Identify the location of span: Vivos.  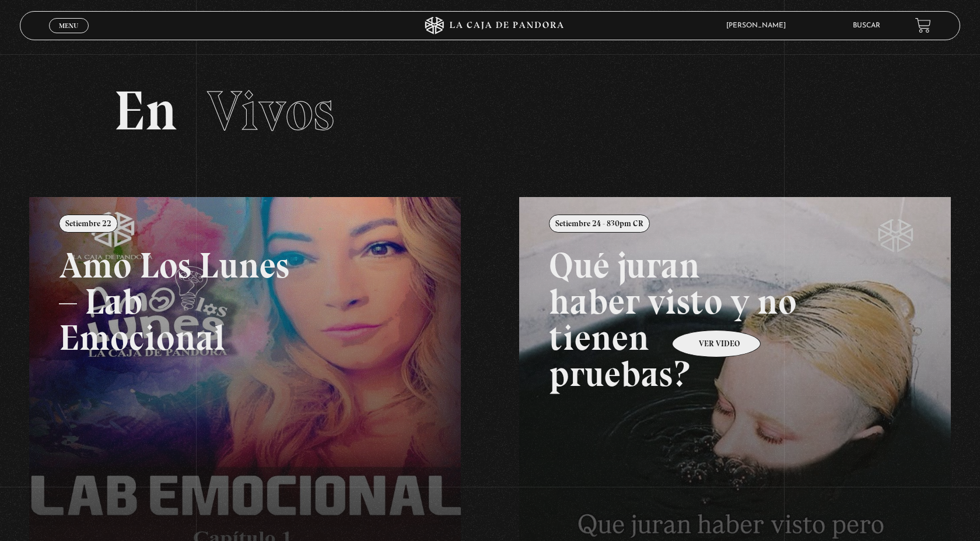
(271, 111).